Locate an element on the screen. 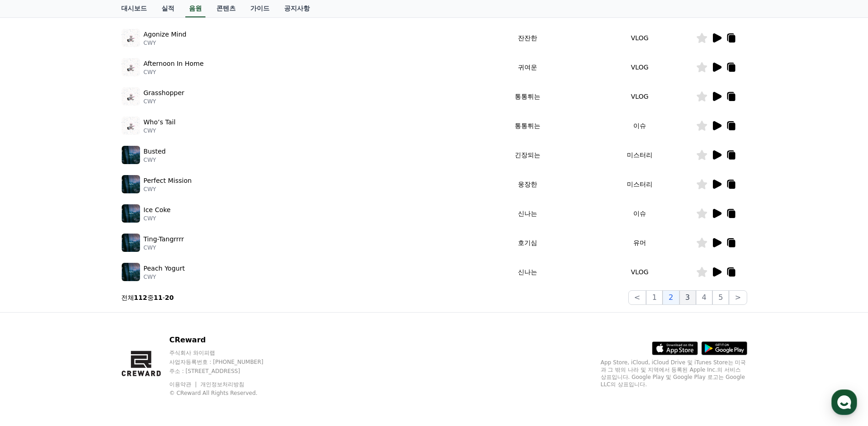  p: Grasshopper is located at coordinates (164, 93).